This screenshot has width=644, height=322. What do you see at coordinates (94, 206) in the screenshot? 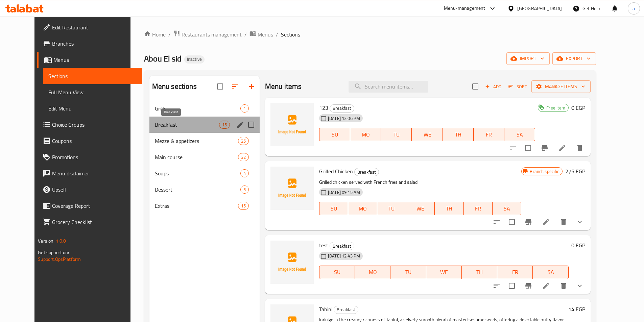
I see `span: Coverage Report` at bounding box center [94, 206].